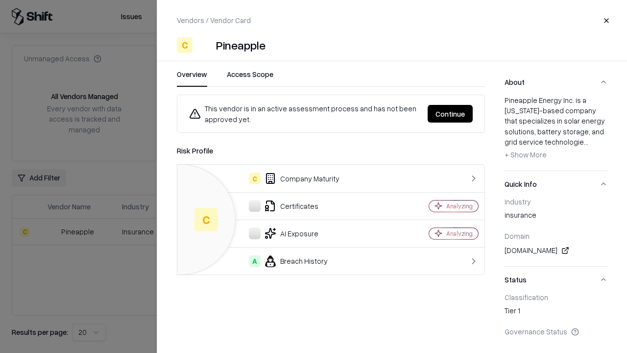 This screenshot has height=353, width=627. I want to click on button: Access Scope, so click(250, 78).